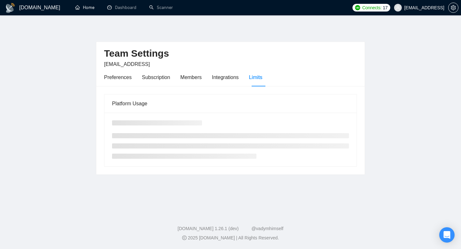  What do you see at coordinates (446, 235) in the screenshot?
I see `div: Open Intercom Messenger` at bounding box center [446, 235].